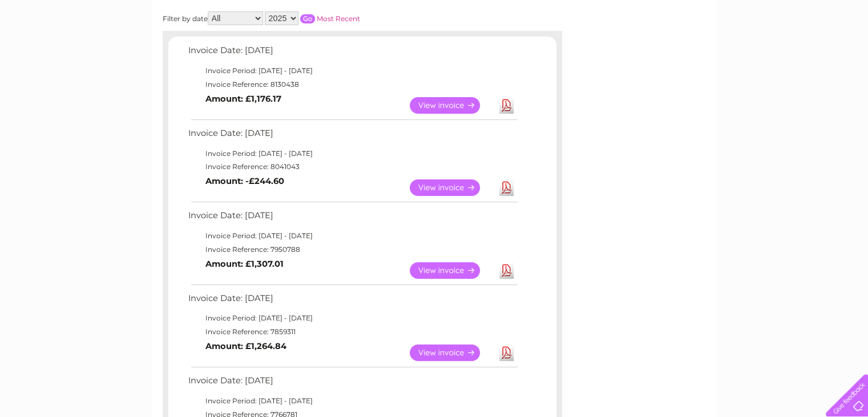 This screenshot has height=417, width=868. I want to click on td: Invoice Reference: 8041043, so click(352, 166).